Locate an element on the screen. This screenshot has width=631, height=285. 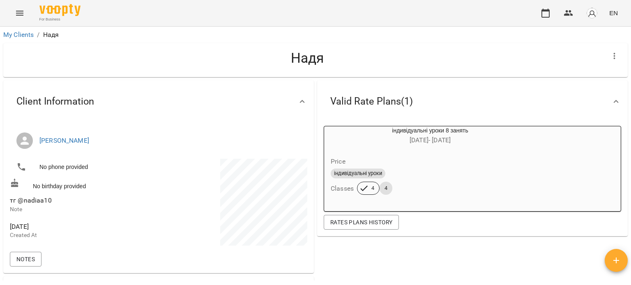
span: індивідуальні уроки is located at coordinates (358, 174).